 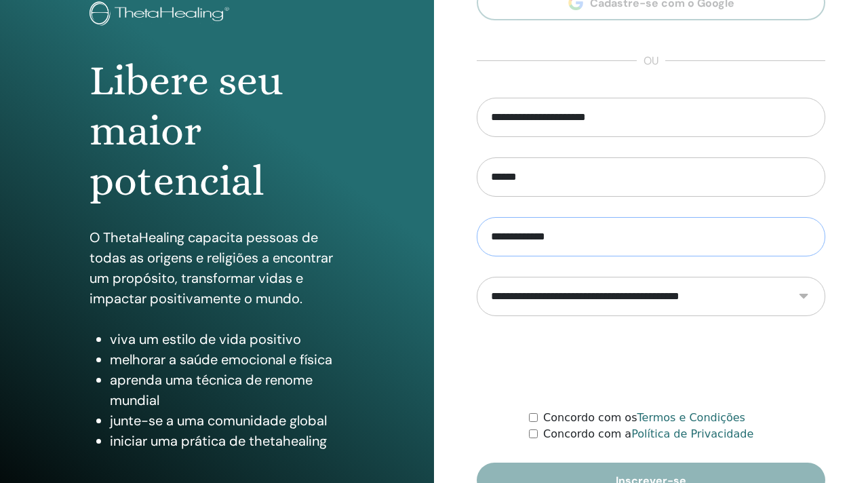 I want to click on a: Termos e Condições, so click(x=691, y=418).